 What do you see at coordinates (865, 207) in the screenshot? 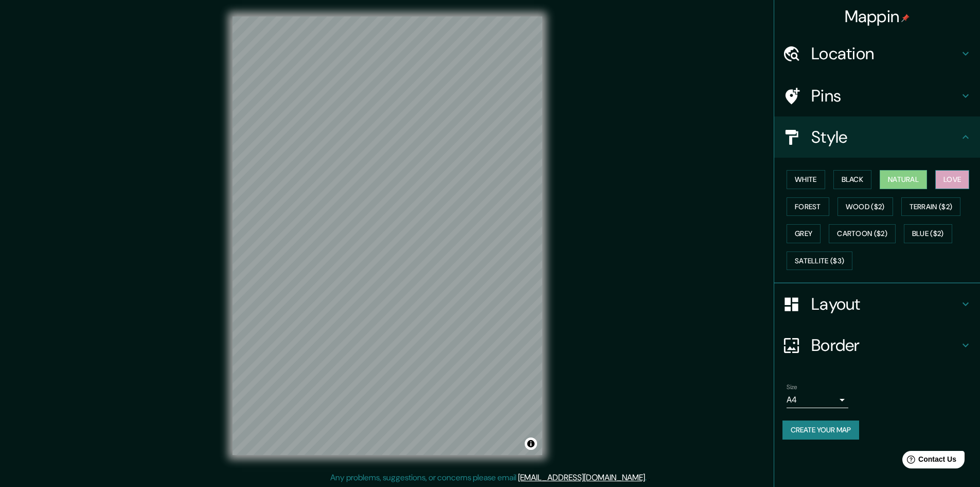
I see `button: Wood ($2)` at bounding box center [865, 207].